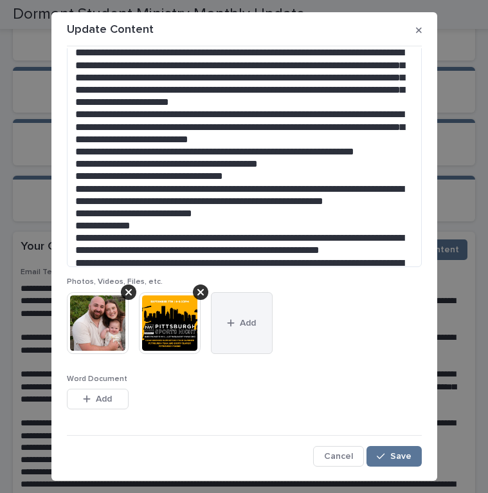 Image resolution: width=488 pixels, height=493 pixels. Describe the element at coordinates (338, 456) in the screenshot. I see `span: Cancel` at that location.